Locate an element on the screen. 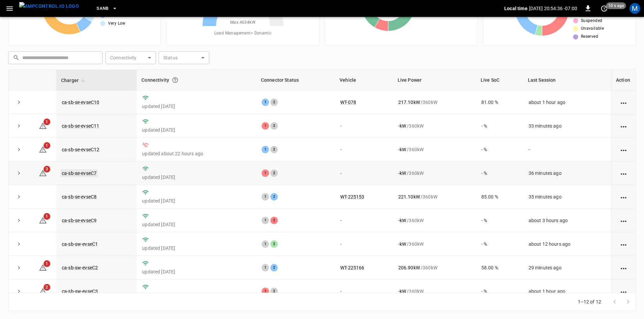 The width and height of the screenshot is (644, 319). button: Connection between the charger and our software. is located at coordinates (176, 80).